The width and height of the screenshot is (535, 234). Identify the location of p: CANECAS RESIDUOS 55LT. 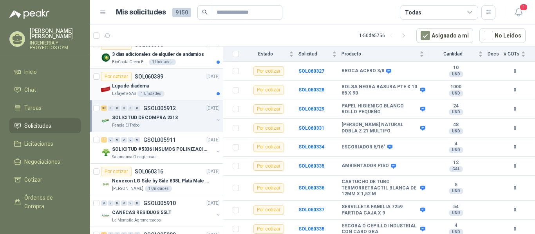
(141, 213).